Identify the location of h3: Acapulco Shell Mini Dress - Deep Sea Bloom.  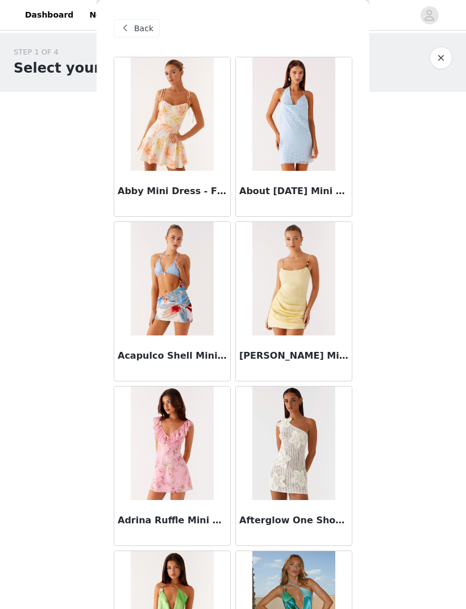
(172, 356).